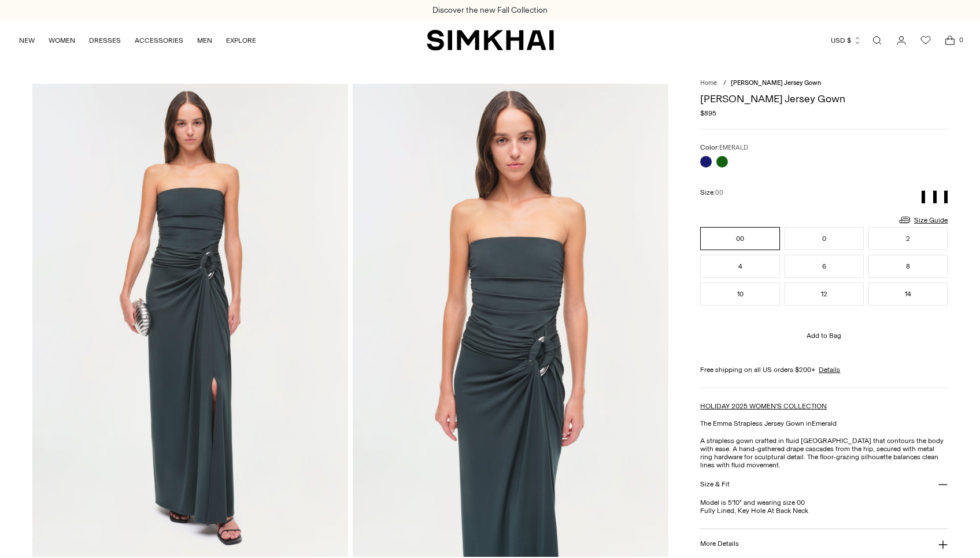 The width and height of the screenshot is (980, 558). Describe the element at coordinates (490, 40) in the screenshot. I see `a: SIMKHAI` at that location.